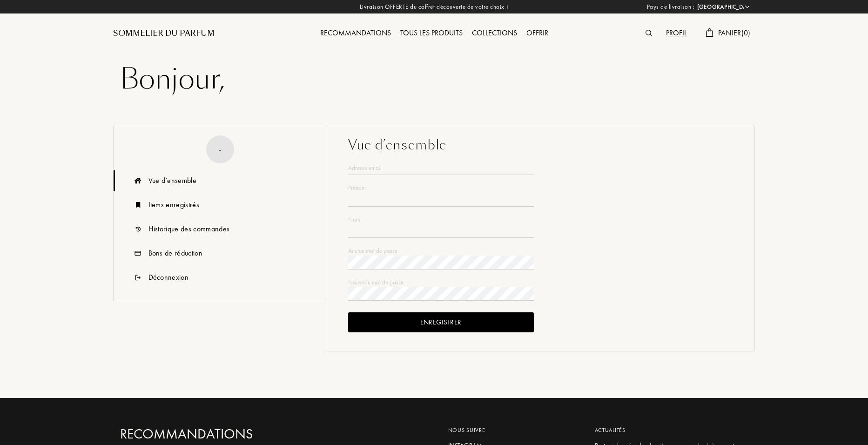 Image resolution: width=868 pixels, height=445 pixels. I want to click on img: icn_code.svg, so click(138, 253).